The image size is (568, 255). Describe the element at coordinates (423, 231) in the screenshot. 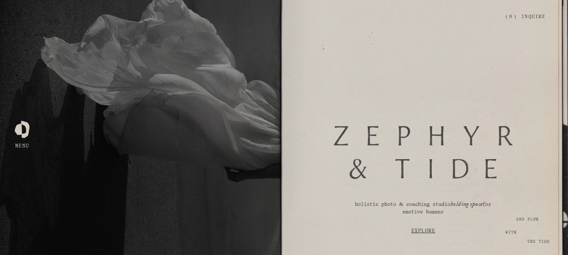

I see `a: Explore` at that location.